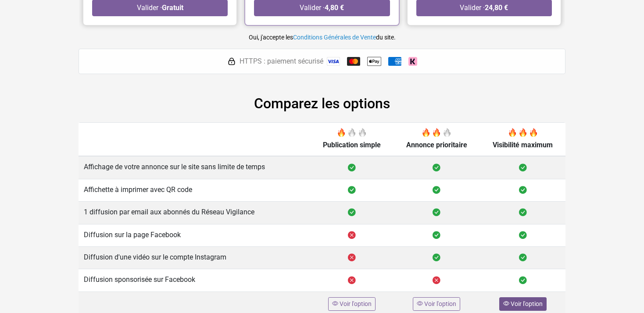  Describe the element at coordinates (437, 145) in the screenshot. I see `span: Annonce prioritaire` at that location.